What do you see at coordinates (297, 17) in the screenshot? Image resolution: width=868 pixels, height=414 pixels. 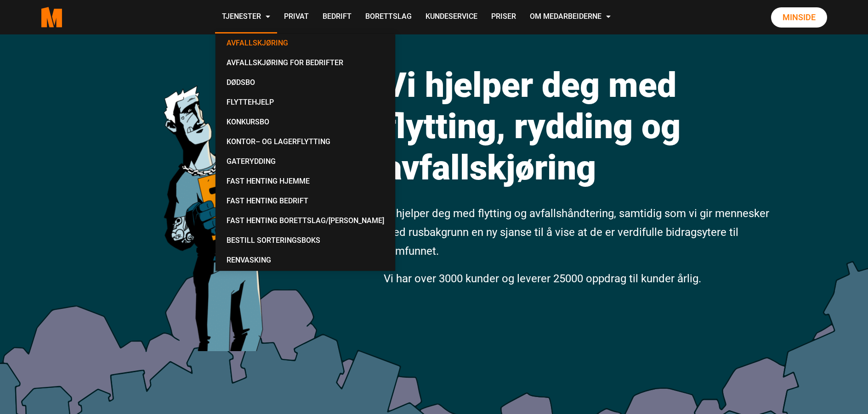 I see `a: Privat` at bounding box center [297, 17].